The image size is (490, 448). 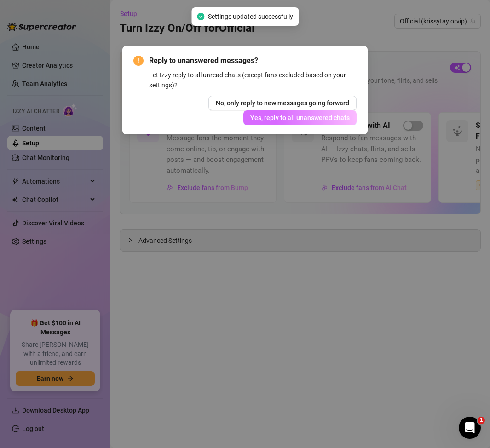 What do you see at coordinates (300, 118) in the screenshot?
I see `span: Yes, reply to all unanswered chats` at bounding box center [300, 118].